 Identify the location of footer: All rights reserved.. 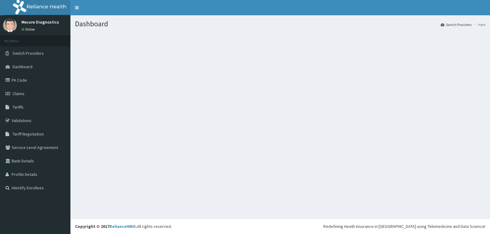
(280, 226).